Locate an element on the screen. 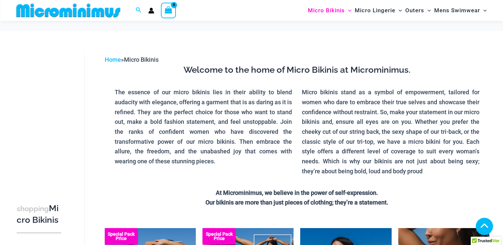  strong: At Microminimus, we believe in the power of self-expression. is located at coordinates (297, 193).